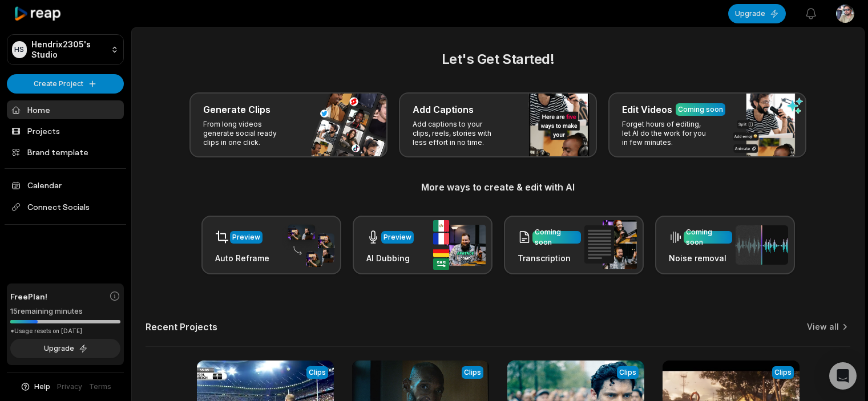 Image resolution: width=868 pixels, height=401 pixels. Describe the element at coordinates (308, 245) in the screenshot. I see `img: auto_reframe.png` at that location.